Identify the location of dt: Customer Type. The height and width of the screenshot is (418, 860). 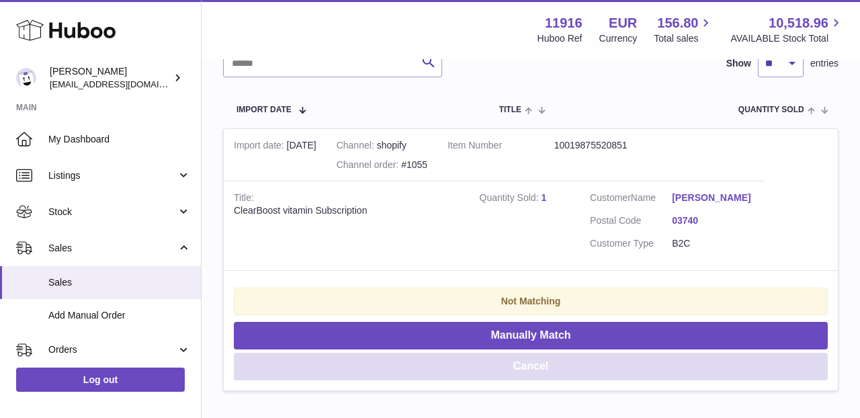
(631, 243).